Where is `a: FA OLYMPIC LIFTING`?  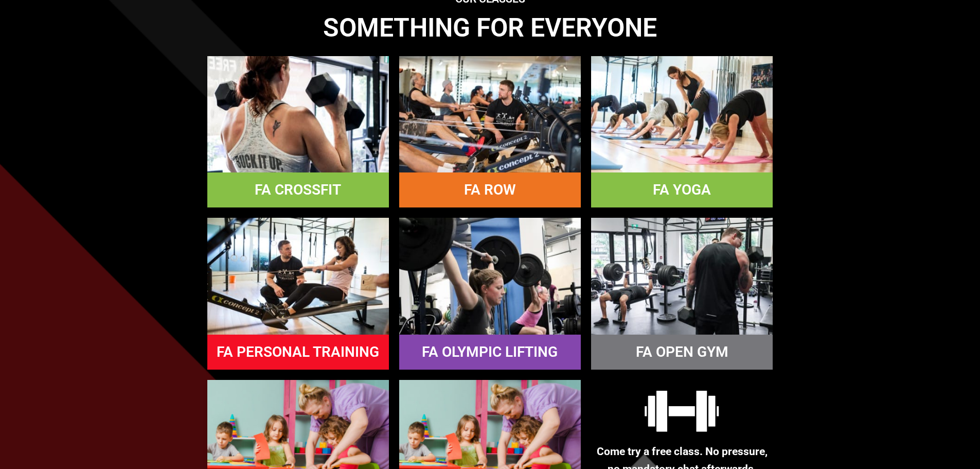
a: FA OLYMPIC LIFTING is located at coordinates (490, 352).